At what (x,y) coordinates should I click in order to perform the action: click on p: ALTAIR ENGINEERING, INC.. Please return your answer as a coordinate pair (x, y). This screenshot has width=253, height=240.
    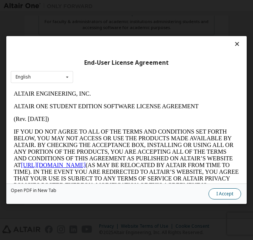
    Looking at the image, I should click on (116, 6).